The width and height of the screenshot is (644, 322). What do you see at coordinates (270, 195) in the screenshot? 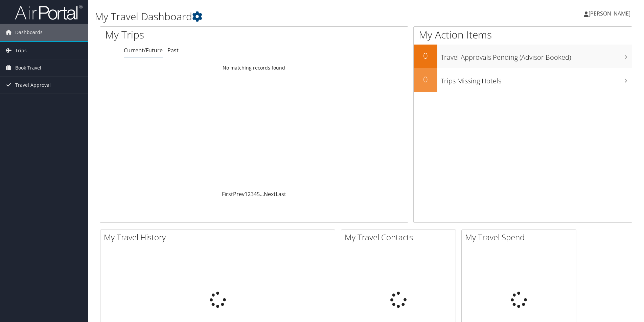
I see `a: Next` at bounding box center [270, 195].